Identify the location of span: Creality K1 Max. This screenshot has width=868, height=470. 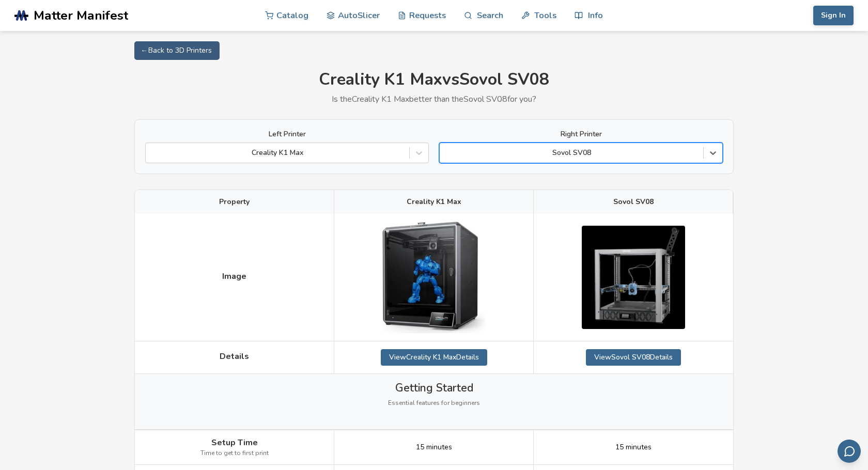
(434, 202).